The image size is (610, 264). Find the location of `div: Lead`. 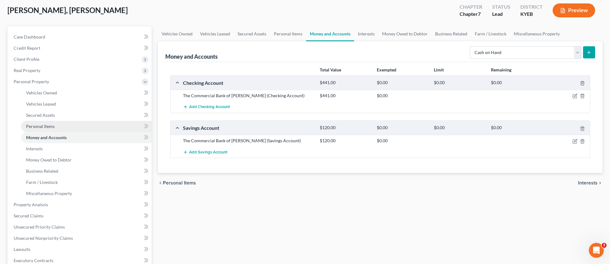

div: Lead is located at coordinates (501, 14).